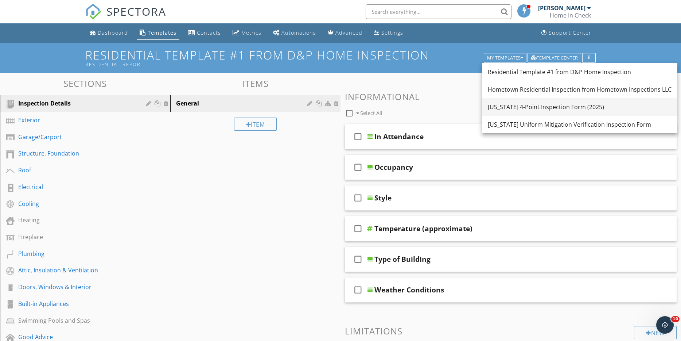  What do you see at coordinates (256, 124) in the screenshot?
I see `div: Item` at bounding box center [256, 124].